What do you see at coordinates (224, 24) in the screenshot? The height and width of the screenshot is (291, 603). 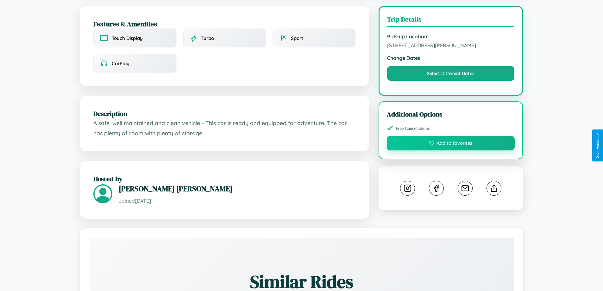 I see `h2: Features & Amenities` at bounding box center [224, 24].